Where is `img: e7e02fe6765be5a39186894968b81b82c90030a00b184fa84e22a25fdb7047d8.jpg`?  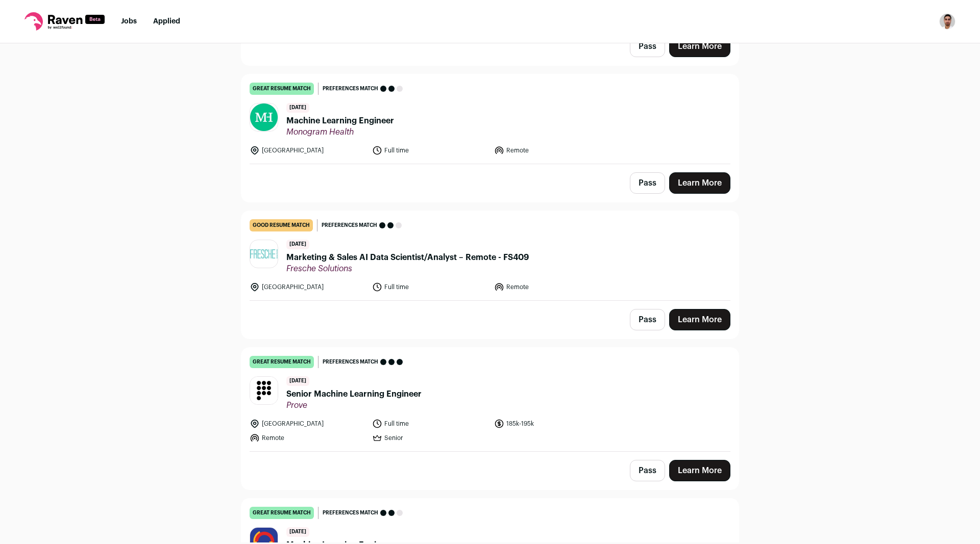 img: e7e02fe6765be5a39186894968b81b82c90030a00b184fa84e22a25fdb7047d8.jpg is located at coordinates (264, 117).